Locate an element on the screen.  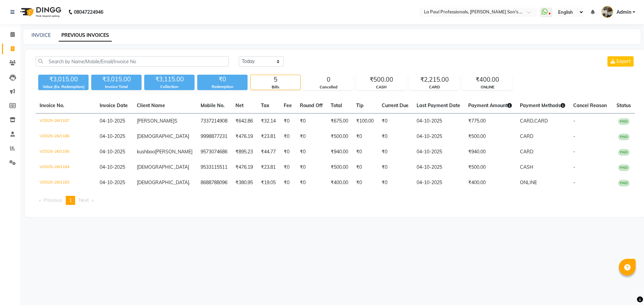
span: ONLINE is located at coordinates (528, 183).